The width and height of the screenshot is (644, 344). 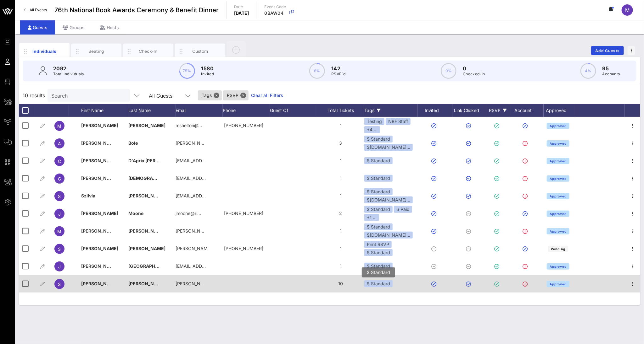 I want to click on span: Moone, so click(x=136, y=213).